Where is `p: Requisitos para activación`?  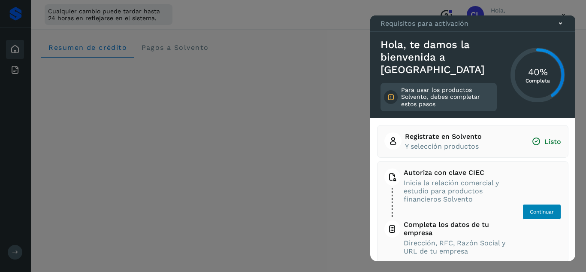 p: Requisitos para activación is located at coordinates (425, 23).